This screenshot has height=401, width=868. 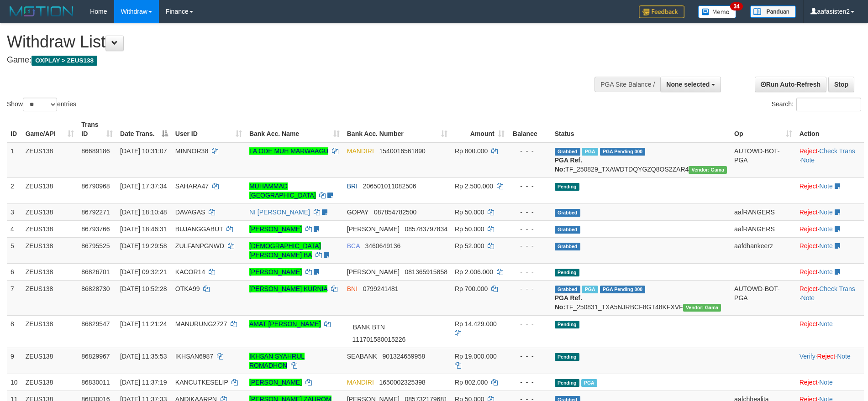 I want to click on td: 8, so click(x=14, y=331).